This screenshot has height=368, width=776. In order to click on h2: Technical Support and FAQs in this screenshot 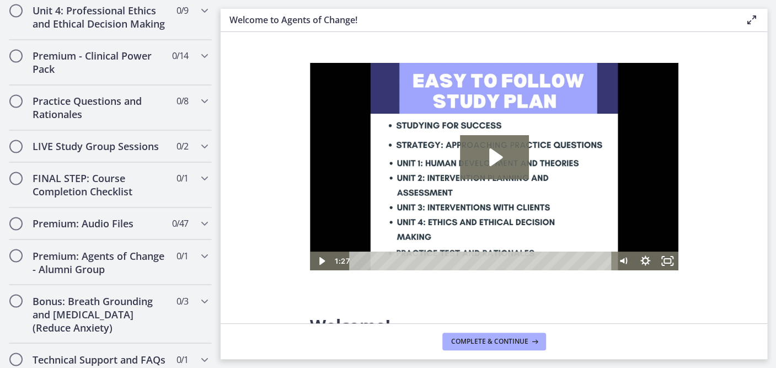, I will do `click(100, 359)`.